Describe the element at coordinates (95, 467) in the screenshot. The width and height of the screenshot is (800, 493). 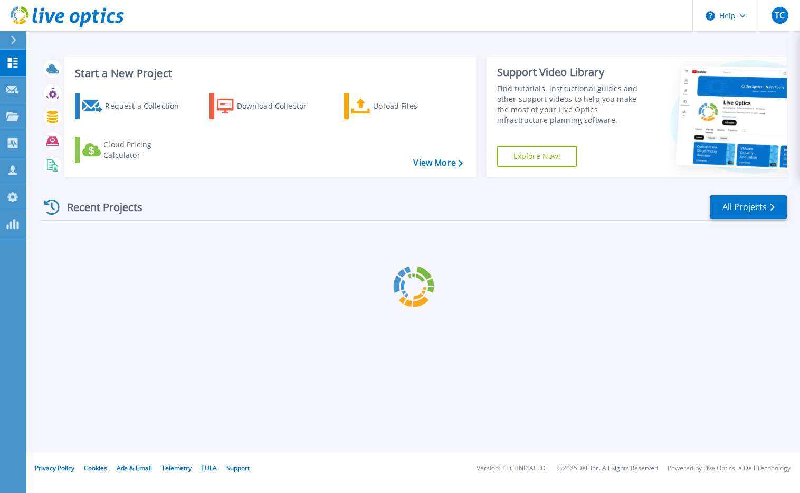
I see `a: Cookies` at that location.